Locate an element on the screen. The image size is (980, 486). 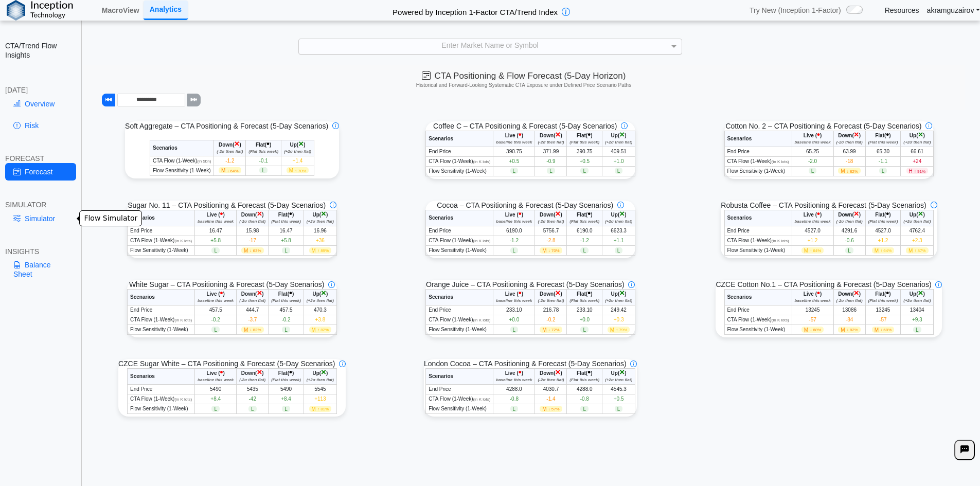
span: CTA Positioning & Flow Forecast (5-Day Horizon) is located at coordinates (524, 75).